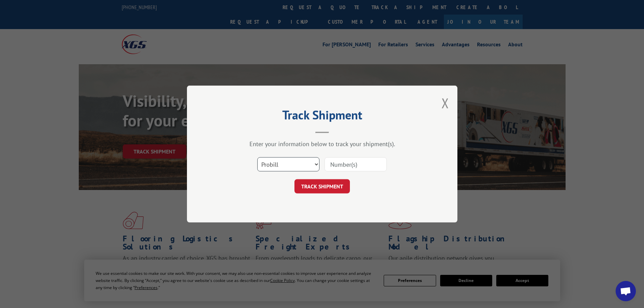 This screenshot has width=644, height=308. Describe the element at coordinates (445, 103) in the screenshot. I see `button: Close modal` at that location.